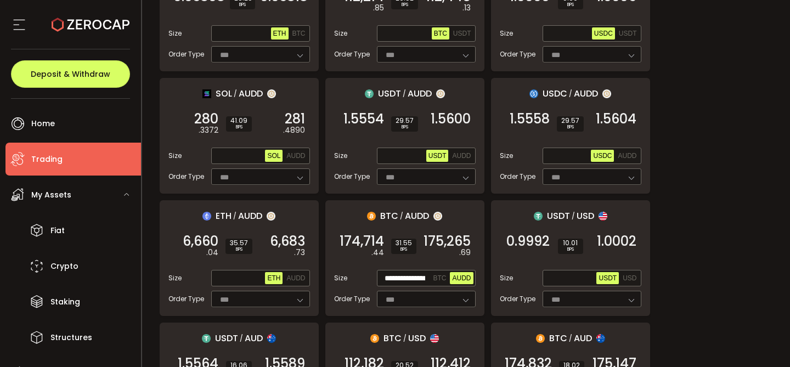 The height and width of the screenshot is (367, 790). I want to click on span: 1.5554, so click(364, 119).